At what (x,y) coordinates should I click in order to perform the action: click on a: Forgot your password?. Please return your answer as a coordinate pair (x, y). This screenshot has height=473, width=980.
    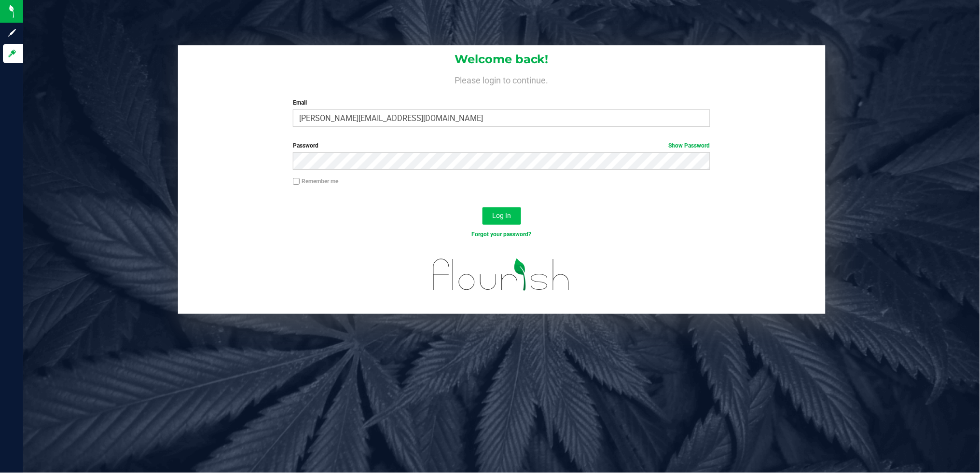
    Looking at the image, I should click on (501, 234).